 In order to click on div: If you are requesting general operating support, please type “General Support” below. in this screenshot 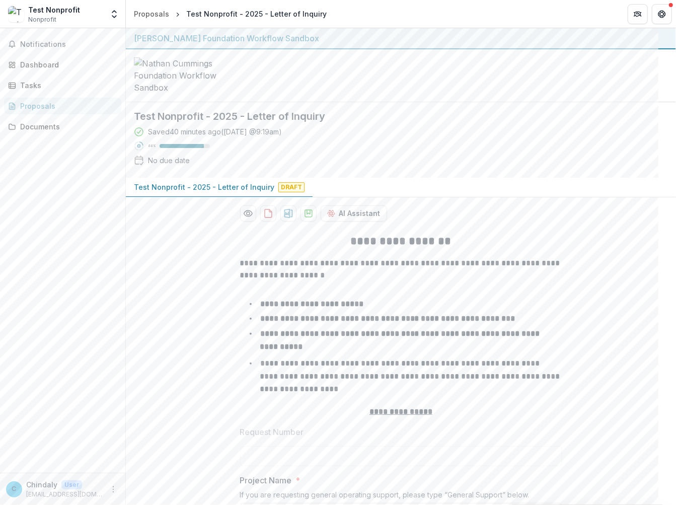, I will do `click(401, 496)`.